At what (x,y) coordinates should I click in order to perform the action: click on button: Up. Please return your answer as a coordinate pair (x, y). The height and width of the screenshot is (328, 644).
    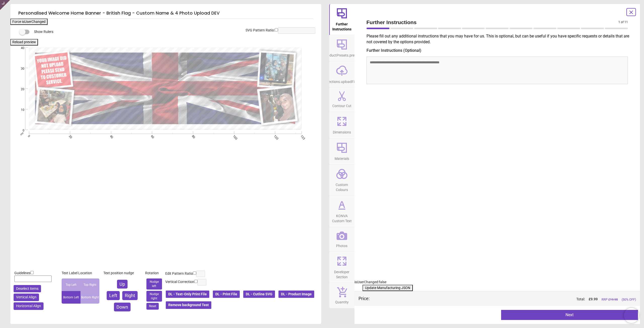
    Looking at the image, I should click on (122, 284).